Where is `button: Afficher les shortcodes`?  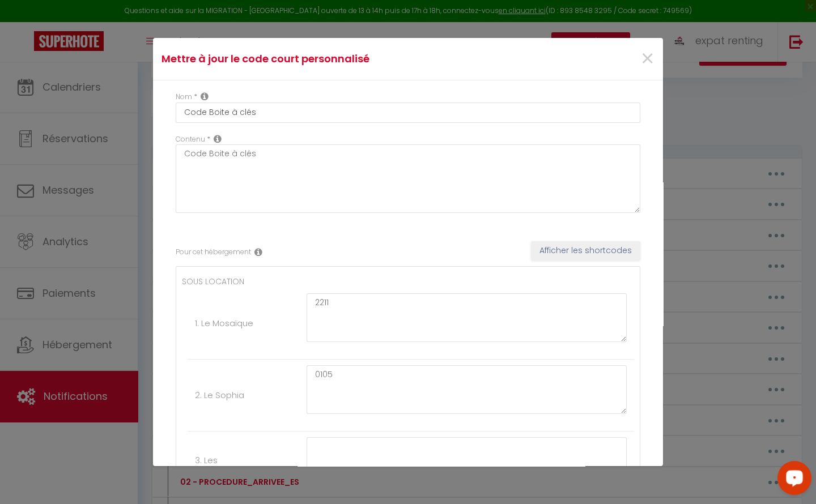 button: Afficher les shortcodes is located at coordinates (585, 251).